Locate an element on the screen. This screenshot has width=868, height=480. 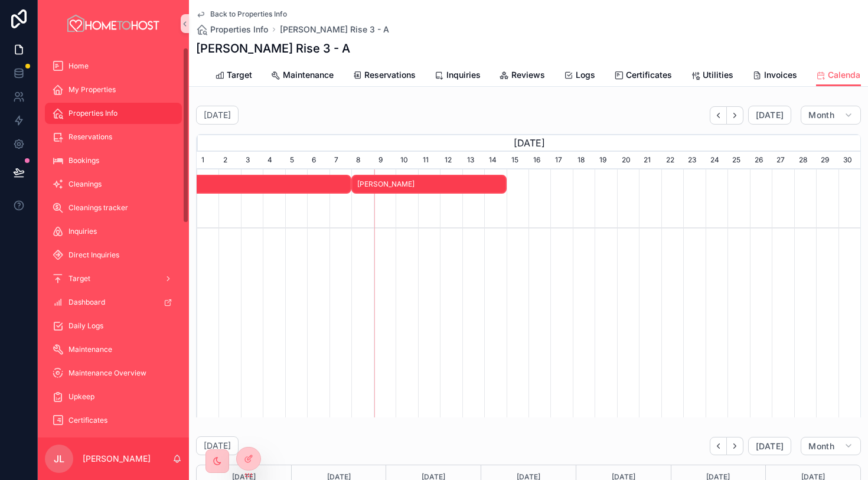
div: 23 is located at coordinates (693, 160).